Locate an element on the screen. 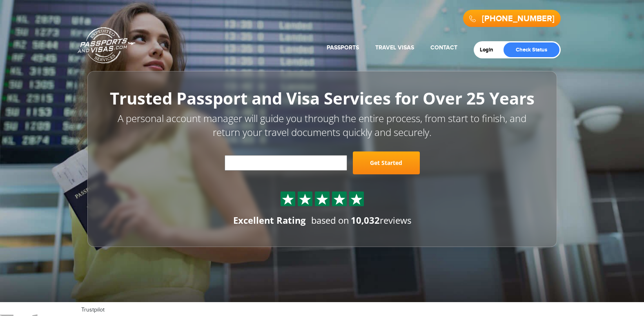 This screenshot has height=316, width=644. h1: Trusted Passport and Visa Services for Over 25 Years is located at coordinates (322, 98).